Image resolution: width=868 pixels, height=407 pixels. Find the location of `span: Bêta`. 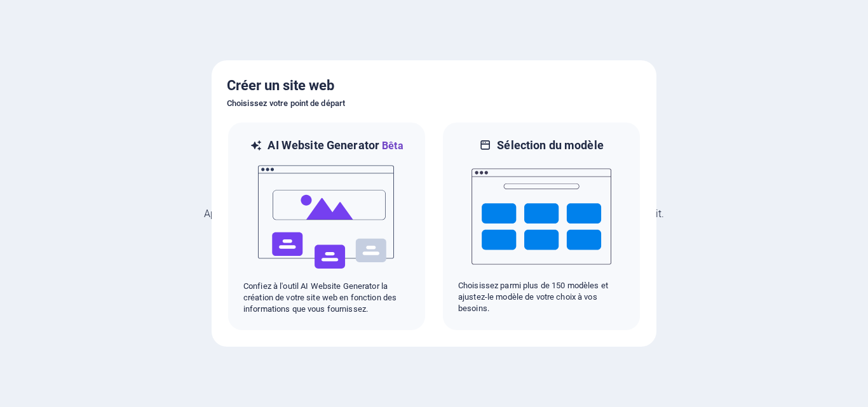

span: Bêta is located at coordinates (391, 145).